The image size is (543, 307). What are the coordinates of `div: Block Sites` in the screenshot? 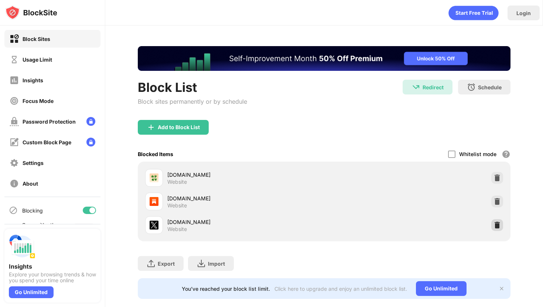 It's located at (36, 39).